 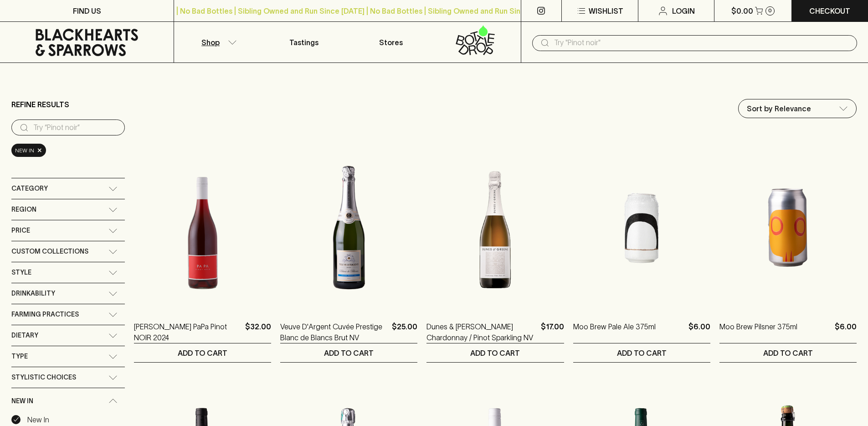 What do you see at coordinates (30, 188) in the screenshot?
I see `span: Category` at bounding box center [30, 188].